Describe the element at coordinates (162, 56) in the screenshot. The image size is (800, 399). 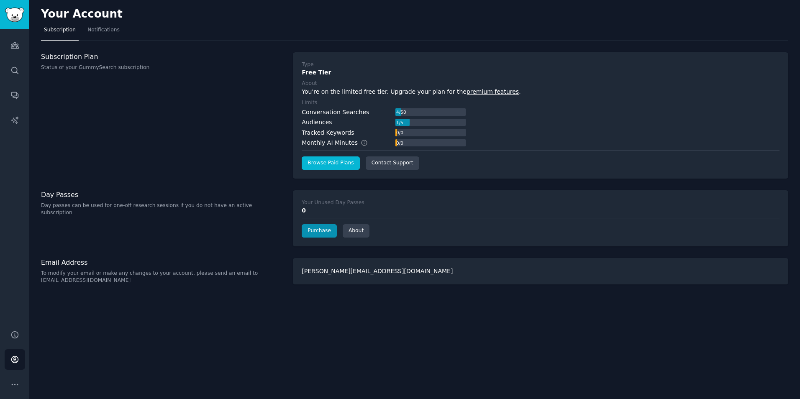
I see `h3: Subscription Plan` at that location.